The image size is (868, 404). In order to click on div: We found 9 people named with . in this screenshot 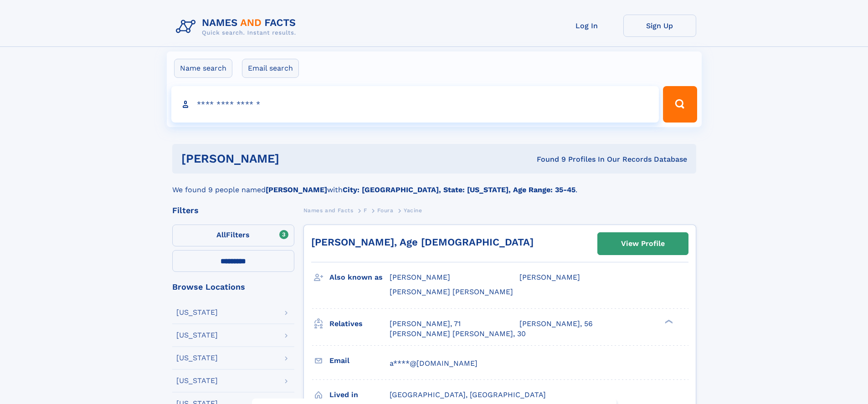, I will do `click(434, 185)`.